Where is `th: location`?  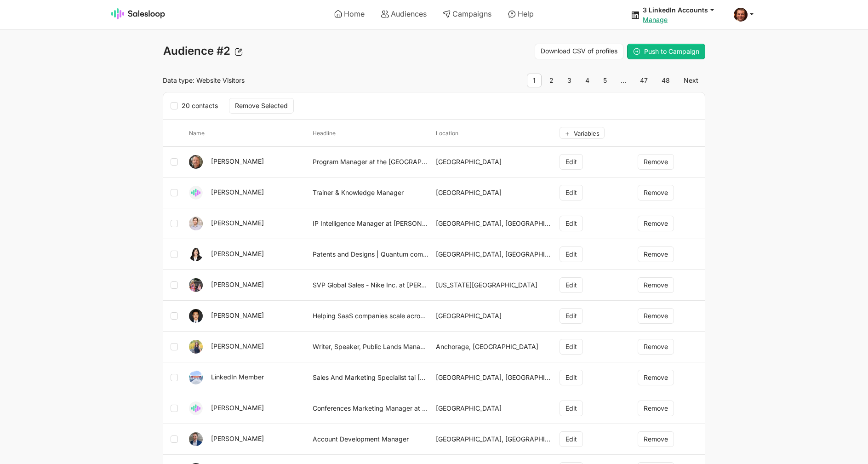 th: location is located at coordinates (494, 133).